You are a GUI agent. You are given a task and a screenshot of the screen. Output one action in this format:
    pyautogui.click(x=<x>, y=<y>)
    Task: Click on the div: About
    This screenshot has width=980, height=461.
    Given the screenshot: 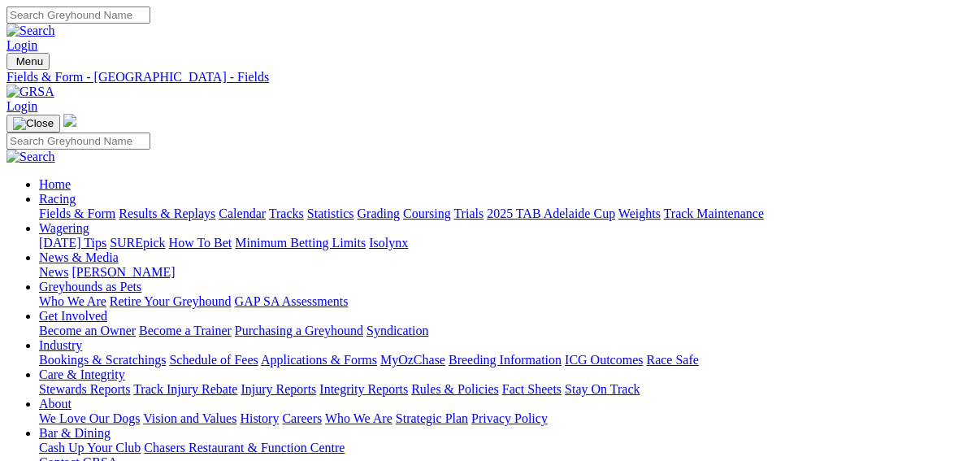 What is the action you would take?
    pyautogui.click(x=506, y=418)
    